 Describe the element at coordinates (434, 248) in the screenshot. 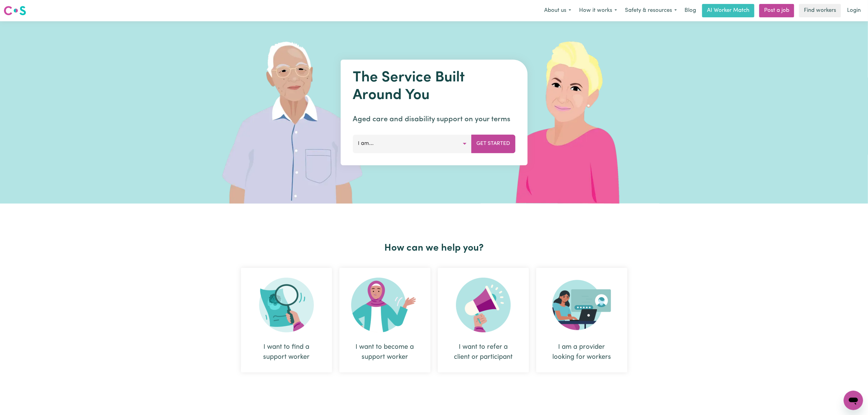

I see `h2: How can we help you?` at that location.